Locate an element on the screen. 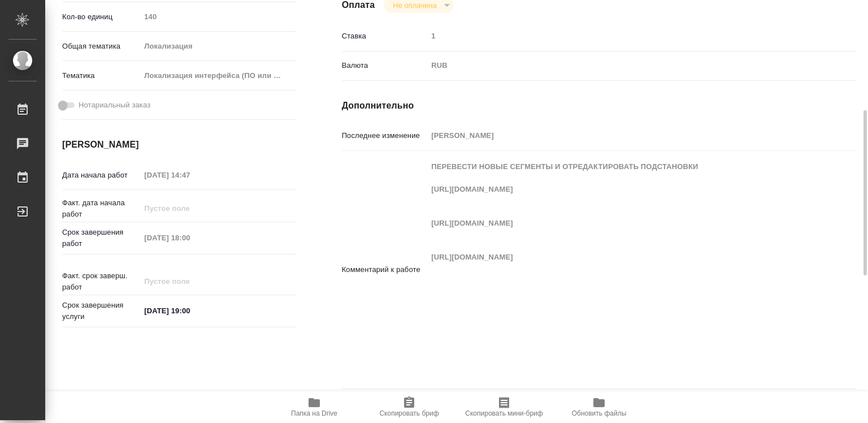  button: Обновить файлы is located at coordinates (599, 407).